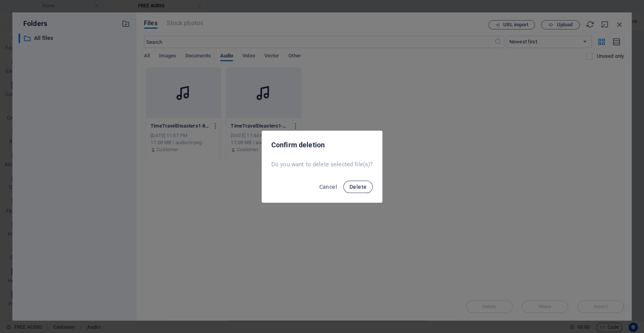 Image resolution: width=644 pixels, height=333 pixels. Describe the element at coordinates (29, 6) in the screenshot. I see `a: Skip to main content` at that location.